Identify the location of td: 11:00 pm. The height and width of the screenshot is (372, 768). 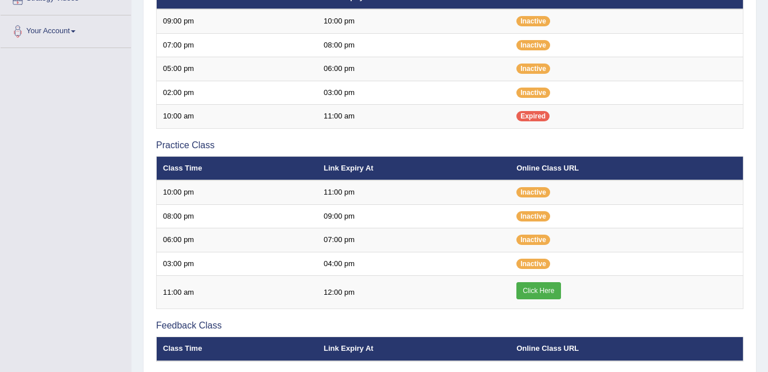
(414, 192).